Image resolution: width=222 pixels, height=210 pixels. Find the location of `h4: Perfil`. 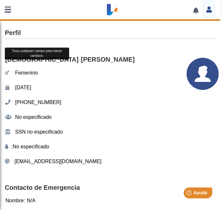

h4: Perfil is located at coordinates (13, 33).